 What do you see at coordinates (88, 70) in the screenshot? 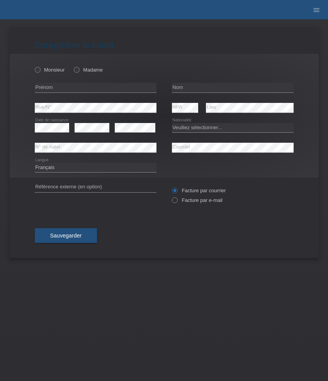
I see `label: Madame` at bounding box center [88, 70].